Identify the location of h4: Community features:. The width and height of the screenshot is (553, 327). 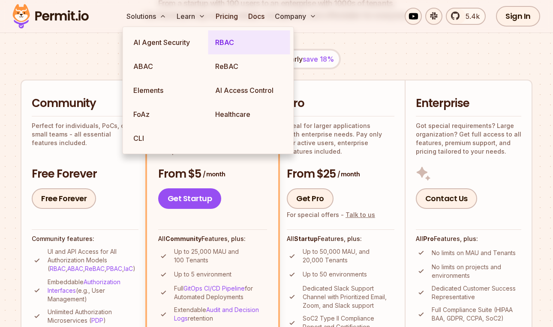
(85, 239).